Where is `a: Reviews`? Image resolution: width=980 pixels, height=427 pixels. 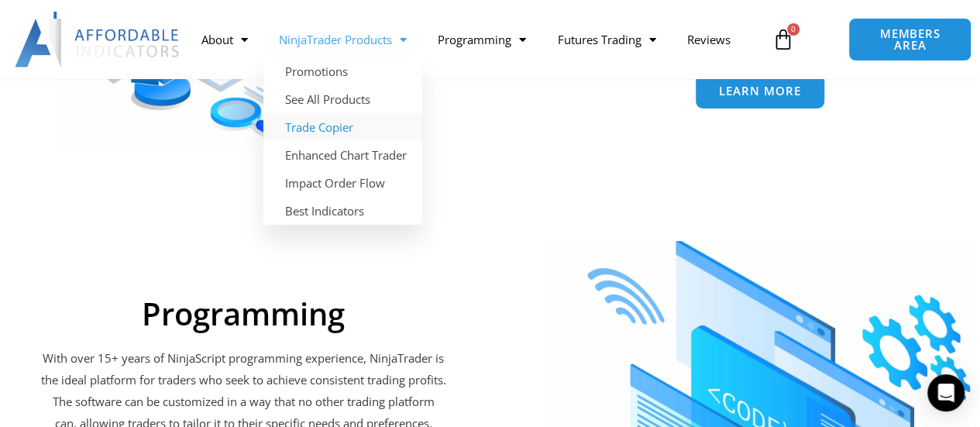 a: Reviews is located at coordinates (708, 40).